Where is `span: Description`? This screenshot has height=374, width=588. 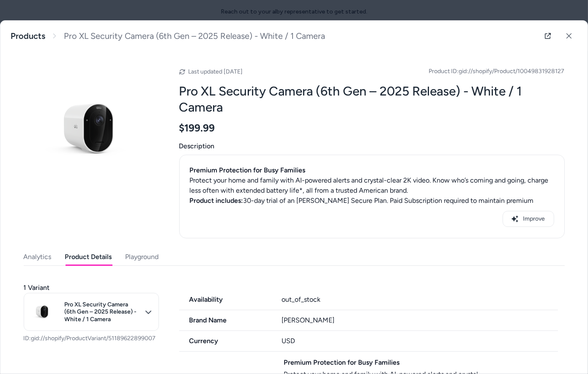
span: Description is located at coordinates (372, 146).